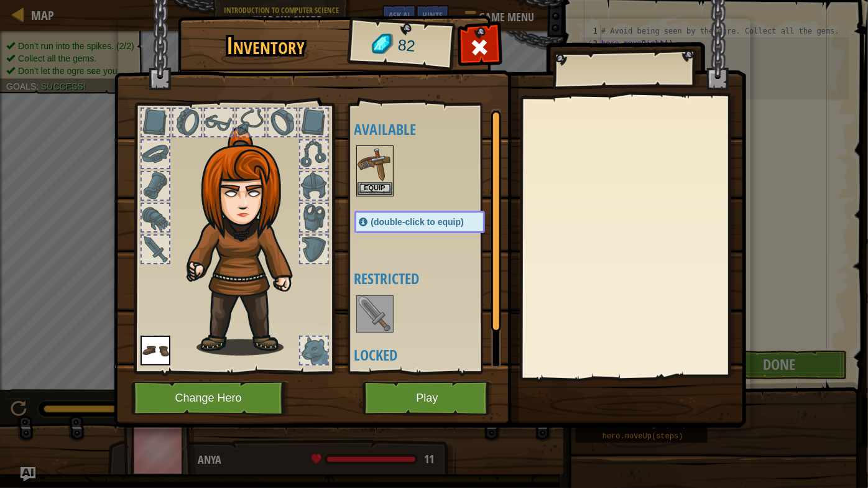 The width and height of the screenshot is (868, 488). Describe the element at coordinates (210, 398) in the screenshot. I see `button: Change Hero` at that location.